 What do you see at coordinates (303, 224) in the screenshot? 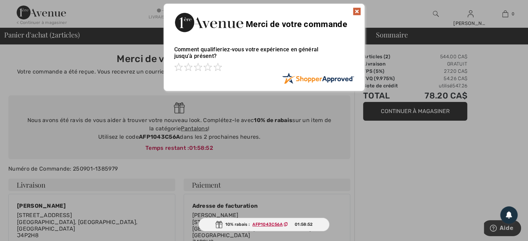
I see `span: 01:58:52` at bounding box center [303, 224].